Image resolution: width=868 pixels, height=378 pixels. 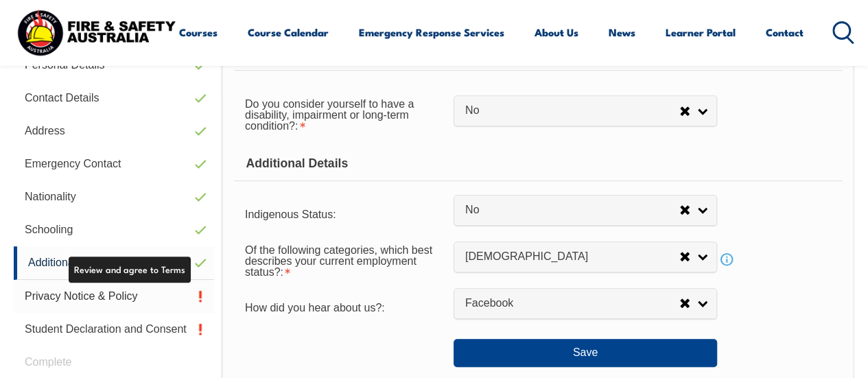 I want to click on a: Nationality, so click(x=114, y=197).